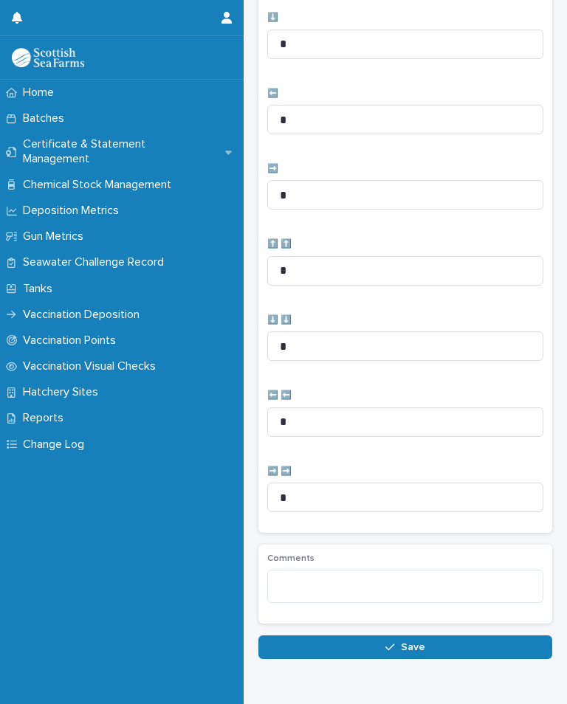  What do you see at coordinates (100, 184) in the screenshot?
I see `p: Chemical Stock Management` at bounding box center [100, 184].